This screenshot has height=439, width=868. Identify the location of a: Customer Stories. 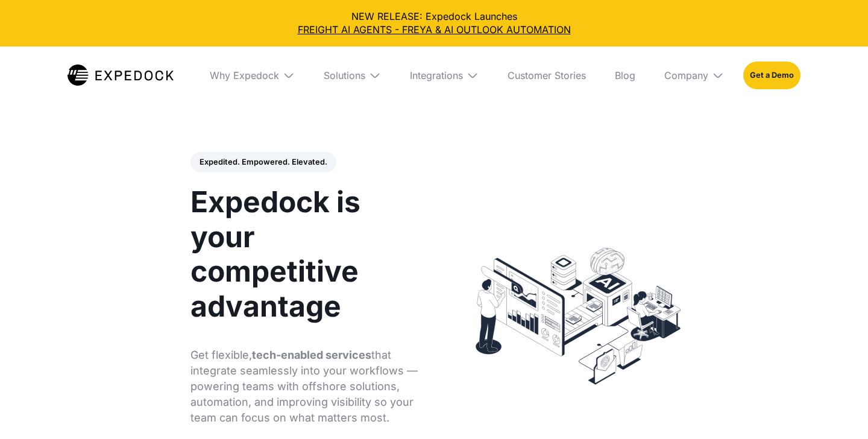
(547, 75).